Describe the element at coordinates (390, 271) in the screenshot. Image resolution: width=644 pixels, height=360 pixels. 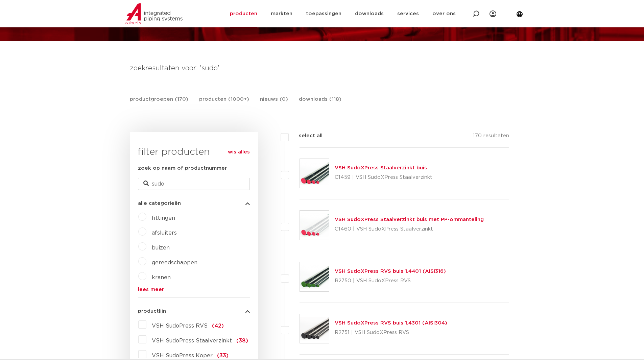
I see `a: VSH SudoXPress RVS buis 1.4401 (AISI316)` at that location.